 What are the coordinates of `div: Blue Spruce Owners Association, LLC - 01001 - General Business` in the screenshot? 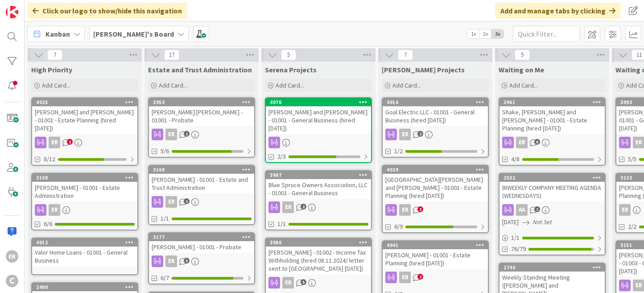 It's located at (318, 189).